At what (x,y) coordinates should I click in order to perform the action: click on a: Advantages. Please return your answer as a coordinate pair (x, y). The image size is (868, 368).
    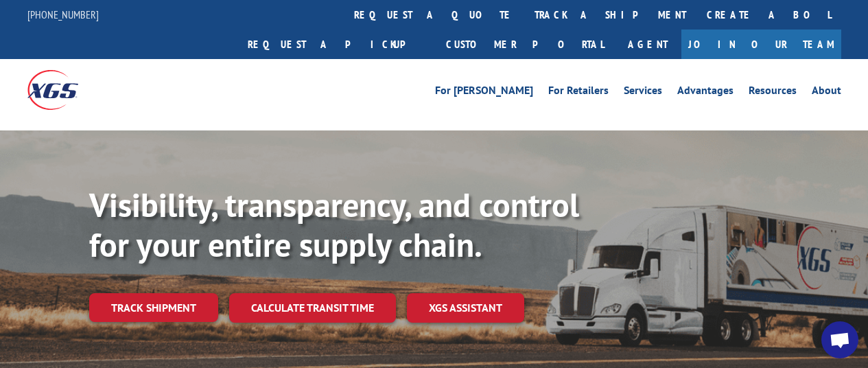
    Looking at the image, I should click on (705, 93).